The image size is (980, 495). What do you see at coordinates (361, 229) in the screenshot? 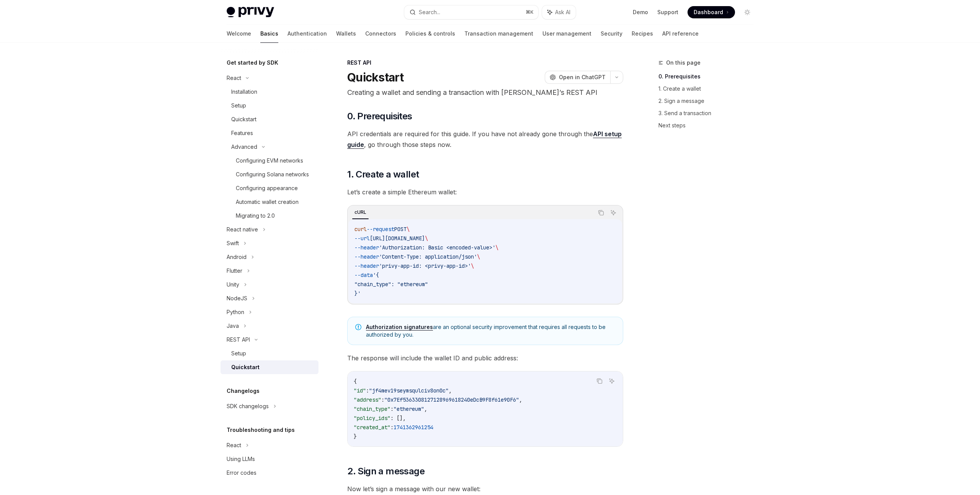
I see `span: curl` at bounding box center [361, 229].